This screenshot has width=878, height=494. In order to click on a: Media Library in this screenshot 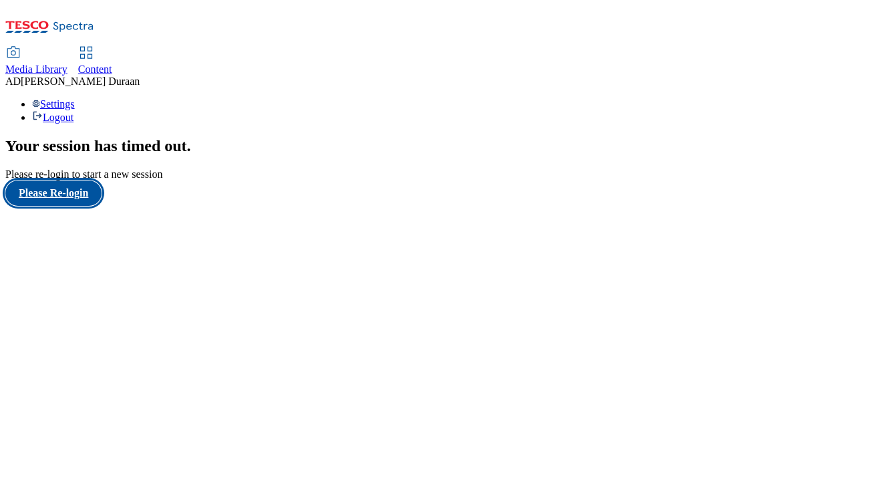, I will do `click(36, 61)`.